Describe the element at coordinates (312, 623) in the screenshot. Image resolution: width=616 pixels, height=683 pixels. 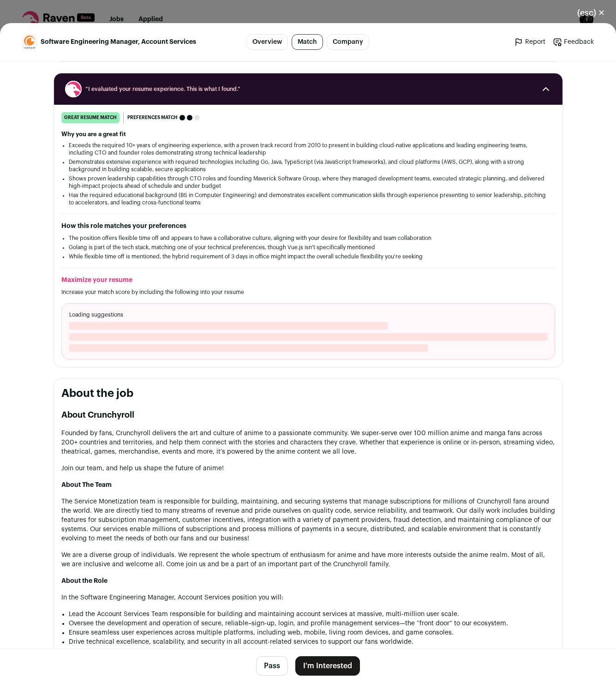
I see `li: Oversee the development and operation of secure, reliable–sign-up, login, and profile management ...` at that location.